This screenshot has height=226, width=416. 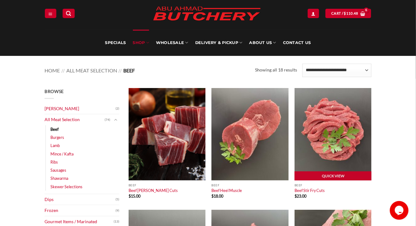 What do you see at coordinates (54, 162) in the screenshot?
I see `a: Ribs` at bounding box center [54, 162].